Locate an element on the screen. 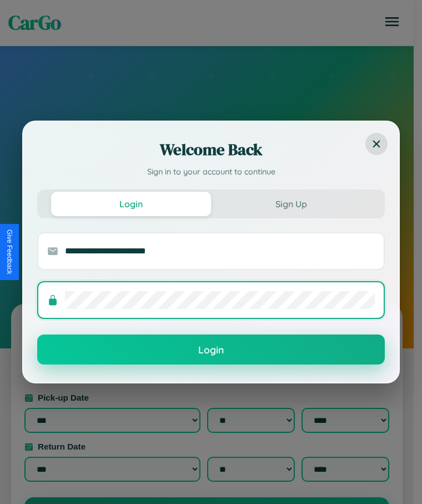 The height and width of the screenshot is (504, 422). p: Sign in to your account to continue is located at coordinates (211, 172).